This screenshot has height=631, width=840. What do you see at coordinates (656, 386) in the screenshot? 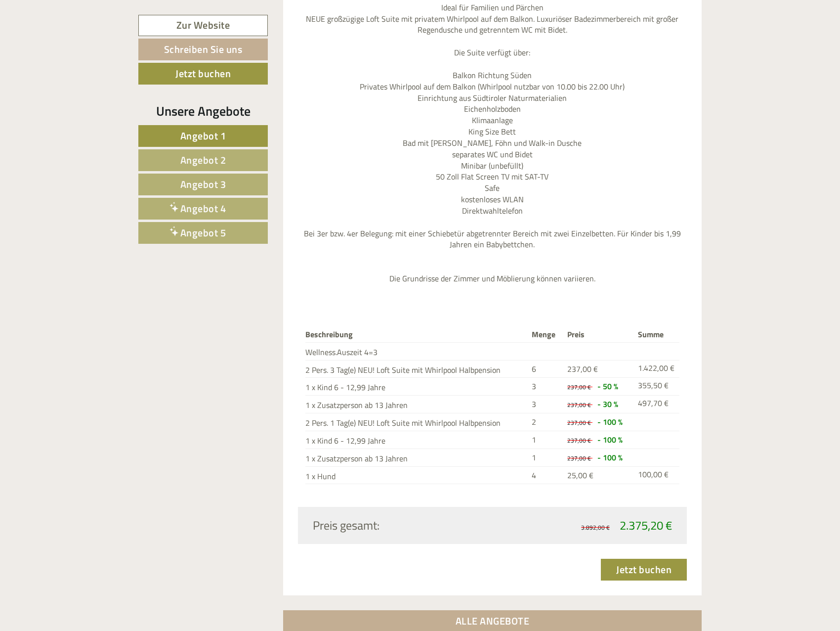
I see `td: 355,50 €` at bounding box center [656, 386].